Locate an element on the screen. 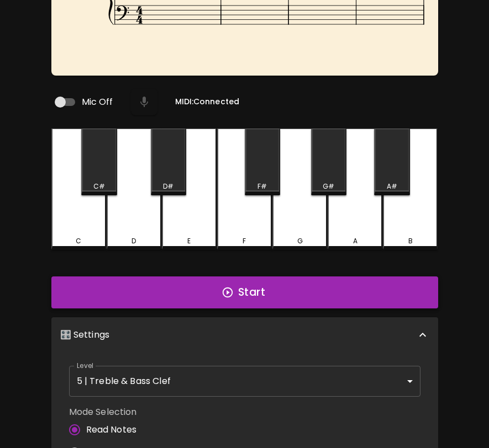 The width and height of the screenshot is (489, 448). div: 🎛️ Settings is located at coordinates (245, 335).